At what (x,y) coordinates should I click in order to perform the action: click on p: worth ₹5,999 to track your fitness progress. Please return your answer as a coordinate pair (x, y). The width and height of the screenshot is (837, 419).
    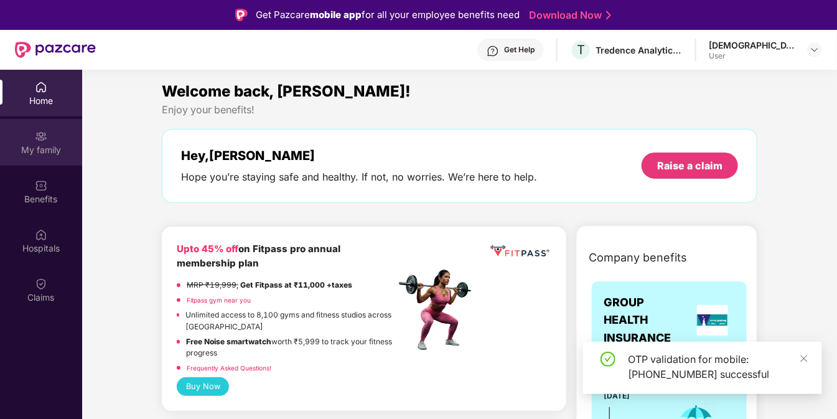
    Looking at the image, I should click on (290, 348).